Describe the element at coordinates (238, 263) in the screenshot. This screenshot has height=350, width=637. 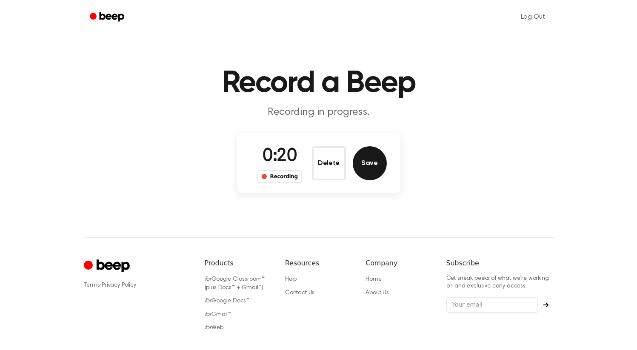
I see `h6: Products` at that location.